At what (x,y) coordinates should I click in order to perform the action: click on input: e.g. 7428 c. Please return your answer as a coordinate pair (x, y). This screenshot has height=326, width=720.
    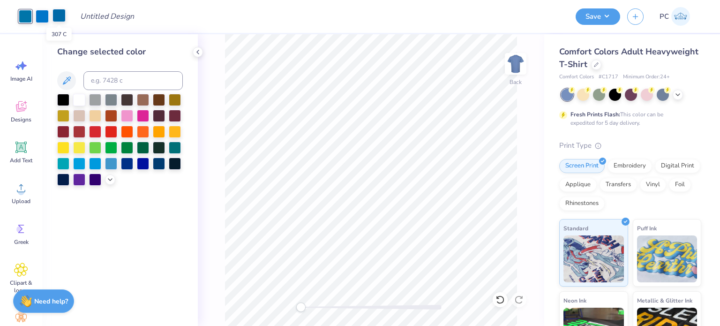
    Looking at the image, I should click on (133, 81).